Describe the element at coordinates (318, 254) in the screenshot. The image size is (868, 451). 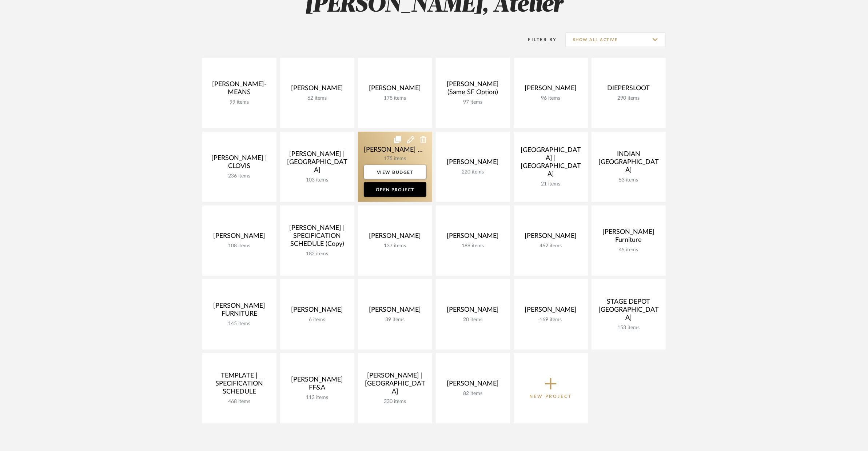
I see `div: 182 items` at that location.